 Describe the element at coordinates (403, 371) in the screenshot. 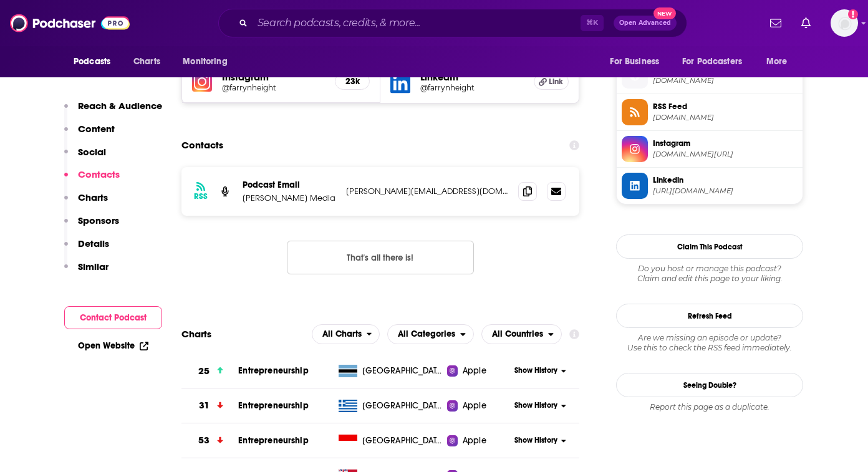

I see `span: Botswana` at that location.